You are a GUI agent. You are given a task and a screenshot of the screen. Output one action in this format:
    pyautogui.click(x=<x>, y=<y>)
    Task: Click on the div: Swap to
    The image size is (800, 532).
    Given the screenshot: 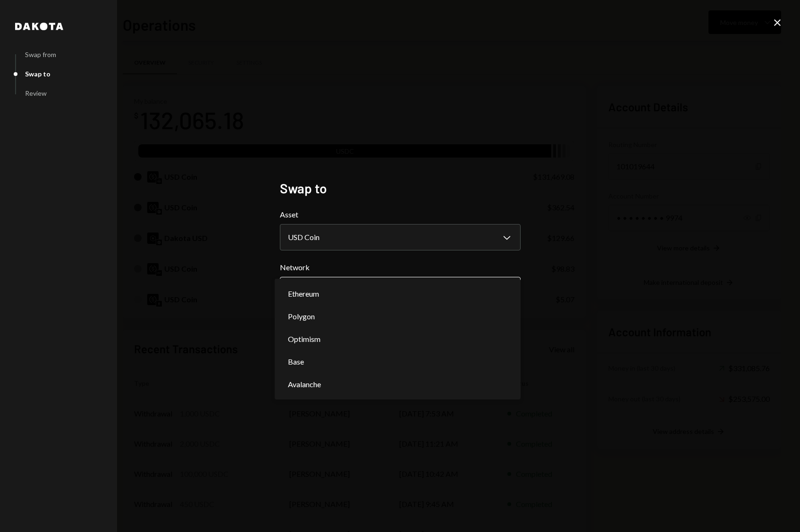 What is the action you would take?
    pyautogui.click(x=38, y=74)
    